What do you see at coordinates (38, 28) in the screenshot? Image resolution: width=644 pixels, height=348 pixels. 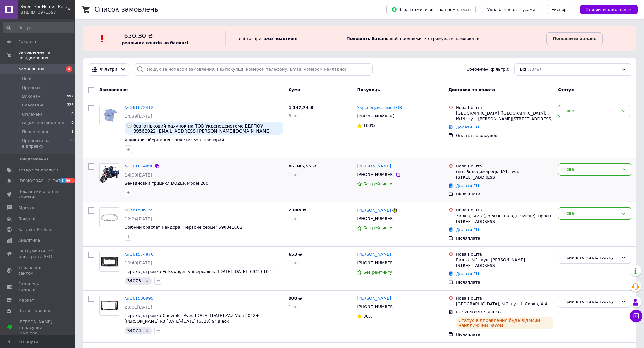 I see `input: Пошук` at bounding box center [38, 28].